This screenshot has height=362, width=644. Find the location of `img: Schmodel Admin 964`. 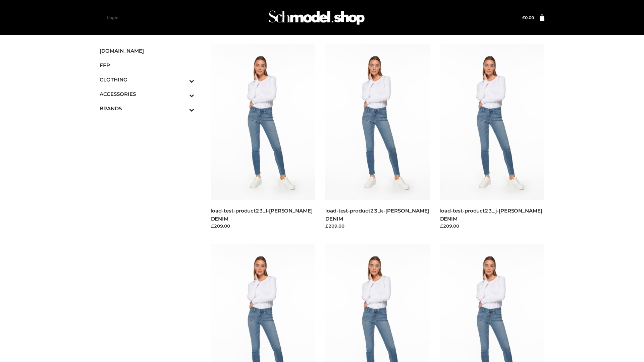

img: Schmodel Admin 964 is located at coordinates (317, 17).